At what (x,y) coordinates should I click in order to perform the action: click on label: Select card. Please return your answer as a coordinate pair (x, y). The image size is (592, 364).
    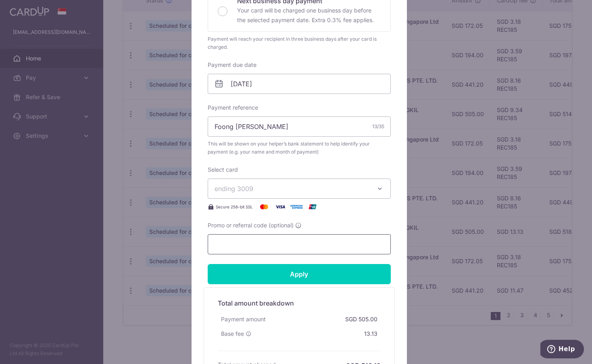
    Looking at the image, I should click on (222, 170).